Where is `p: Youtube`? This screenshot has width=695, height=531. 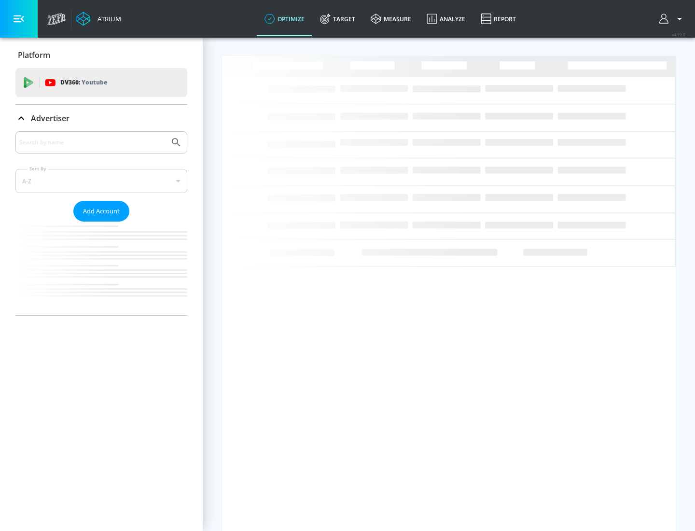
p: Youtube is located at coordinates (94, 82).